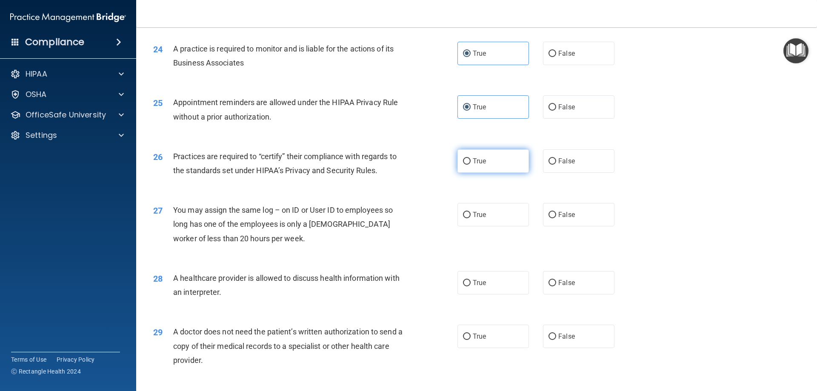 The height and width of the screenshot is (391, 817). What do you see at coordinates (68, 17) in the screenshot?
I see `img: PMB logo` at bounding box center [68, 17].